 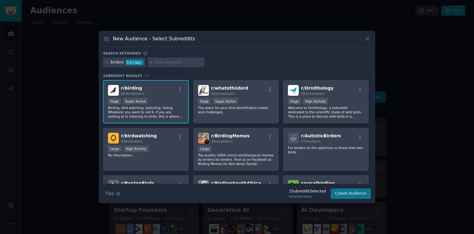 I want to click on img: BirdingMemes, so click(x=203, y=138).